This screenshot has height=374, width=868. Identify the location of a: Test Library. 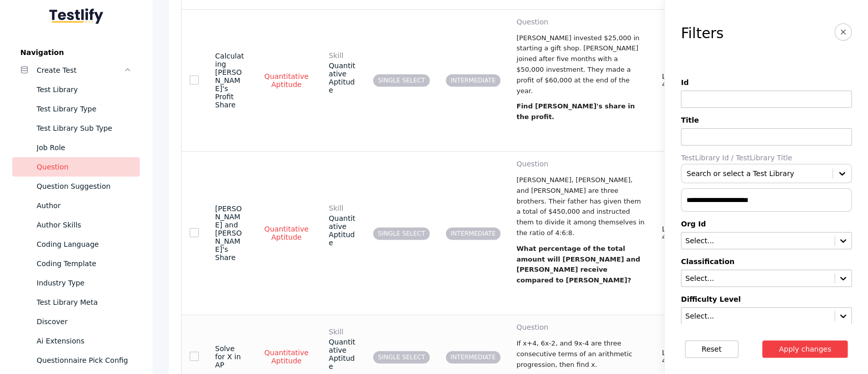
(76, 89).